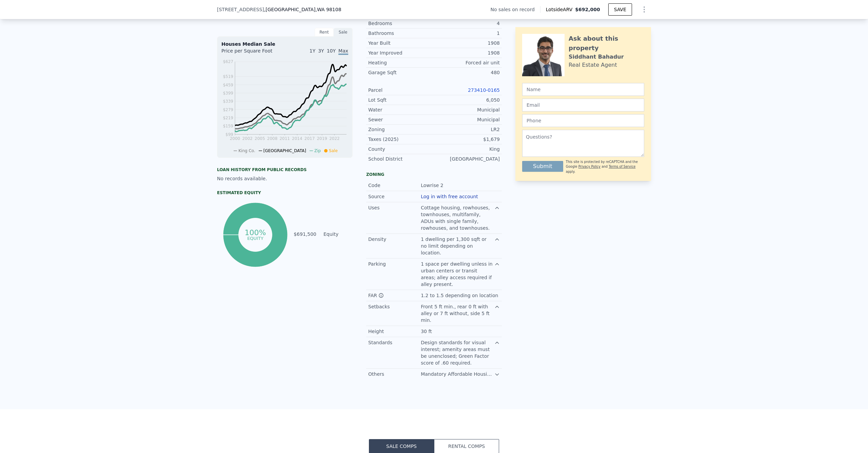 Image resolution: width=868 pixels, height=453 pixels. Describe the element at coordinates (644, 9) in the screenshot. I see `button: Show Options` at that location.